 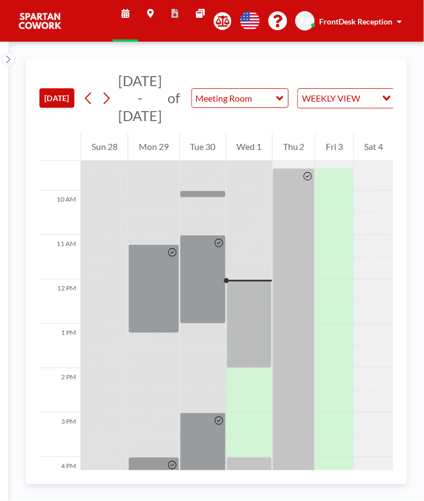 What do you see at coordinates (374, 147) in the screenshot?
I see `div: Sat 4` at bounding box center [374, 147].